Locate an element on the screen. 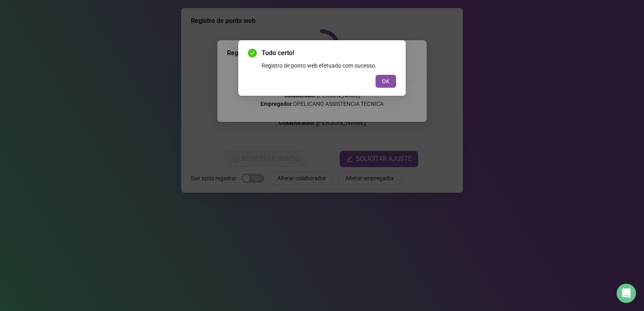 The width and height of the screenshot is (644, 311). span: check-circle is located at coordinates (252, 53).